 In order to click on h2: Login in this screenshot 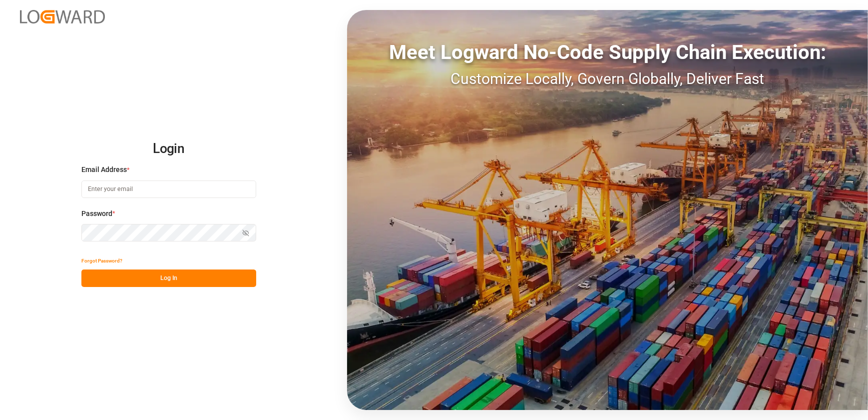, I will do `click(169, 149)`.